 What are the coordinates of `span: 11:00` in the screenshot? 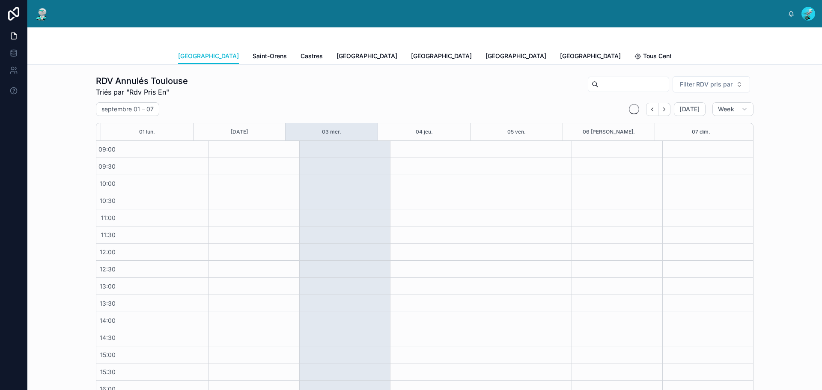 It's located at (108, 218).